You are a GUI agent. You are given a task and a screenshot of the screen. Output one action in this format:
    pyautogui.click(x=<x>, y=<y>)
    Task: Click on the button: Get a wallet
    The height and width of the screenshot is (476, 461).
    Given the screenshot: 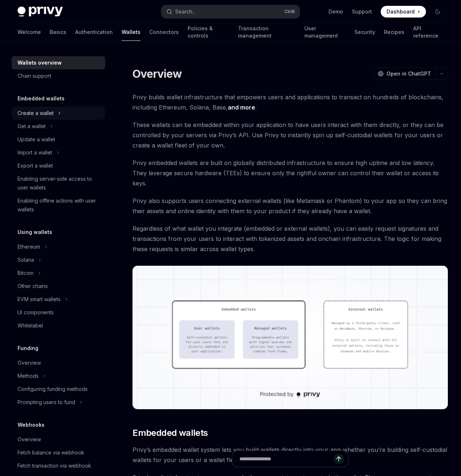 What is the action you would take?
    pyautogui.click(x=59, y=126)
    